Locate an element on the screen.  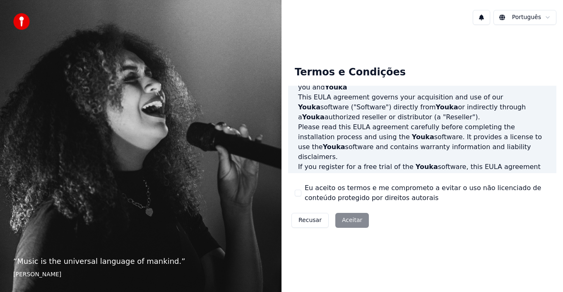
button: Recusar is located at coordinates (310, 220).